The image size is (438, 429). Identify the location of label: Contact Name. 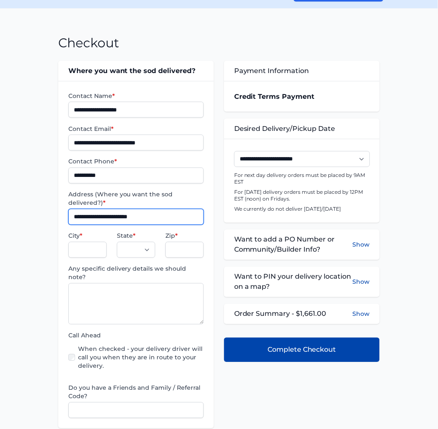
(136, 96).